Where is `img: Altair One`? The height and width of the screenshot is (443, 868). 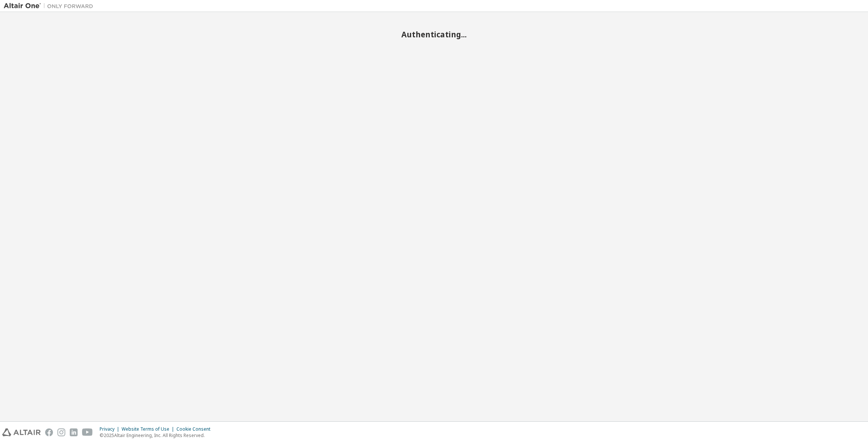
img: Altair One is located at coordinates (50, 6).